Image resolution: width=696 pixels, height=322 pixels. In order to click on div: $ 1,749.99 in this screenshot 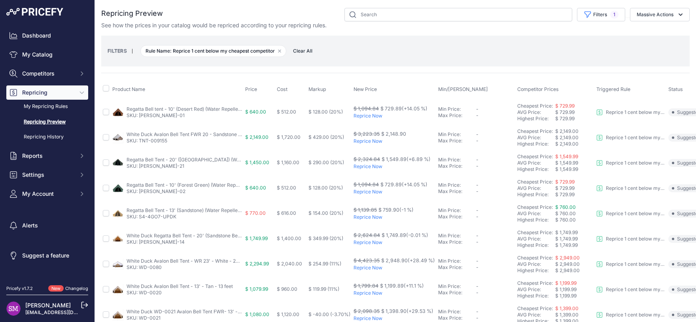, I will do `click(574, 239)`.